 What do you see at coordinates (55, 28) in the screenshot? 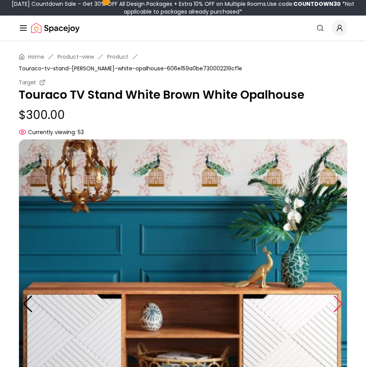
I see `a: Spacejoy` at bounding box center [55, 28].